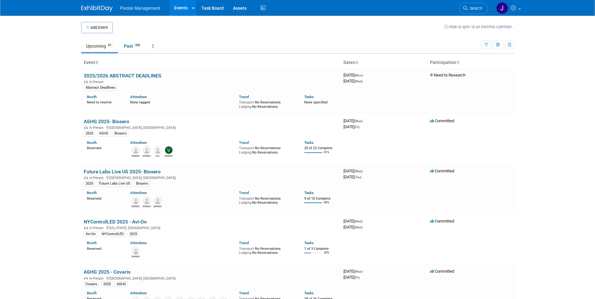 The image size is (595, 299). Describe the element at coordinates (114, 184) in the screenshot. I see `div: Future Labs Live US` at that location.